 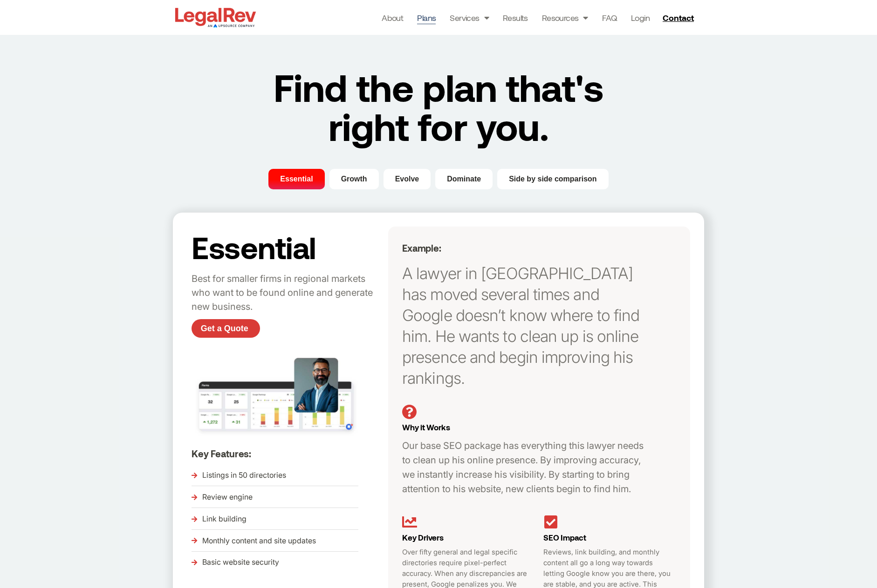 I want to click on span: Basic website security, so click(x=240, y=563).